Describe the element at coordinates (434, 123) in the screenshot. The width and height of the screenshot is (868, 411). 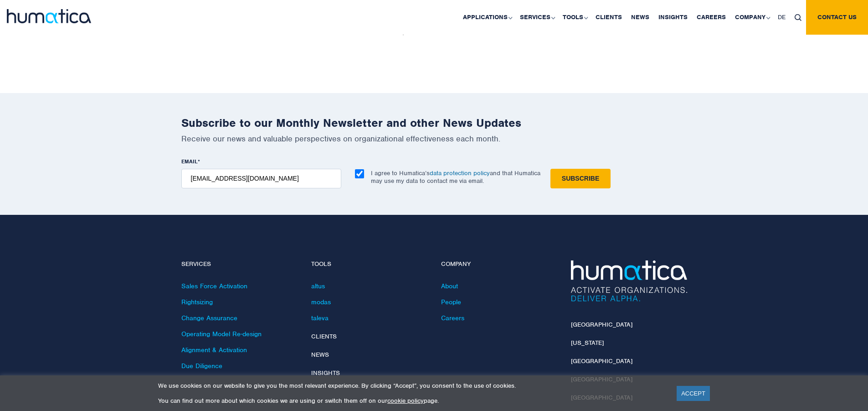
I see `h2: Subscribe to our Monthly Newsletter and other News Updates` at that location.